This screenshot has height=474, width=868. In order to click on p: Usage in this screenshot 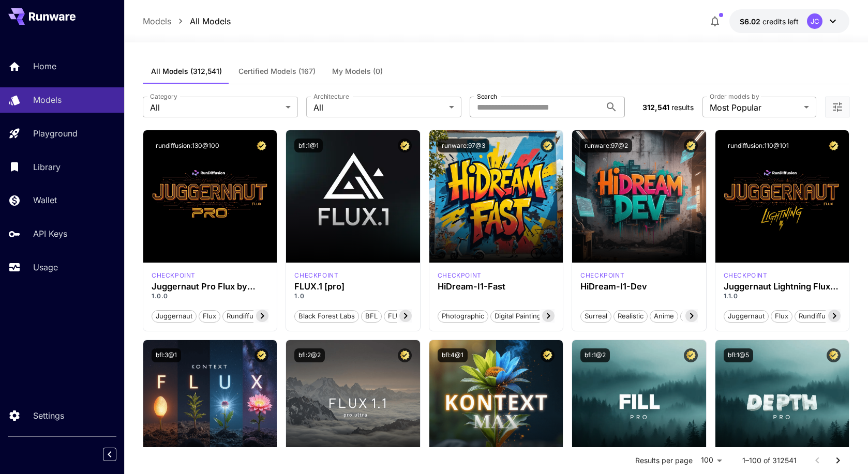, I will do `click(46, 267)`.